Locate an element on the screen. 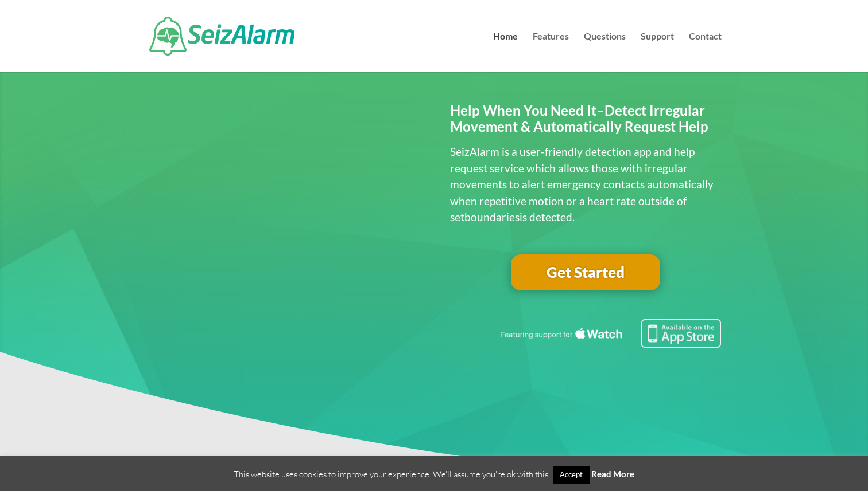 Image resolution: width=868 pixels, height=491 pixels. img: SeizAlarm is located at coordinates (222, 36).